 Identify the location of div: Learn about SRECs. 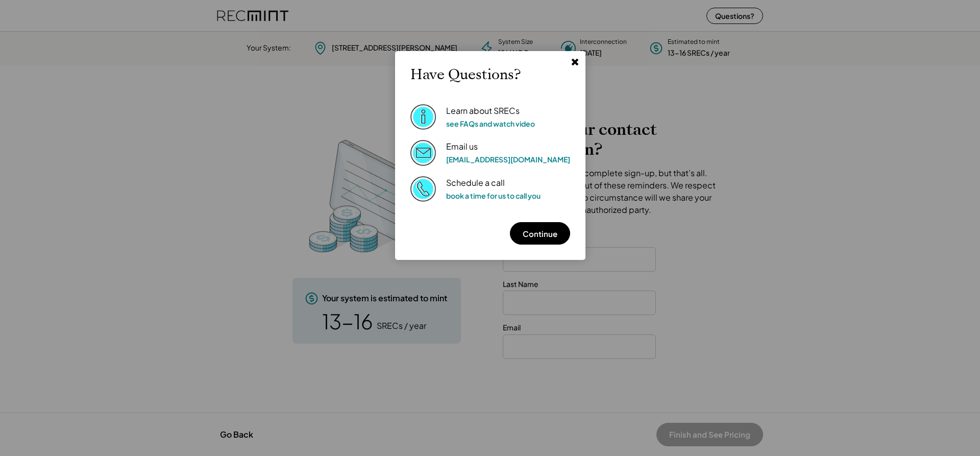
(483, 111).